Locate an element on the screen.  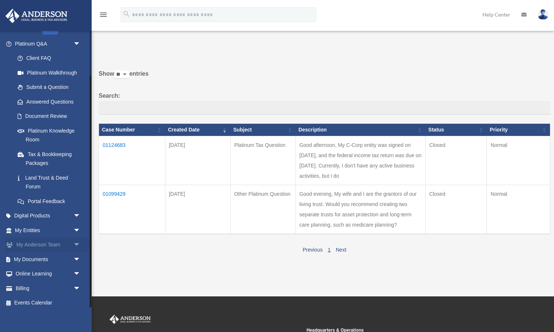
i: menu is located at coordinates (103, 15).